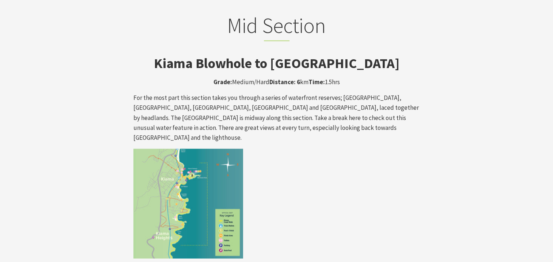 This screenshot has height=262, width=553. I want to click on p: Medium/Hard km 1.5hrs, so click(277, 82).